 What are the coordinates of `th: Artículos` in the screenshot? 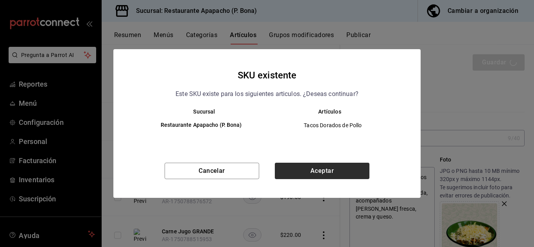 It's located at (336, 112).